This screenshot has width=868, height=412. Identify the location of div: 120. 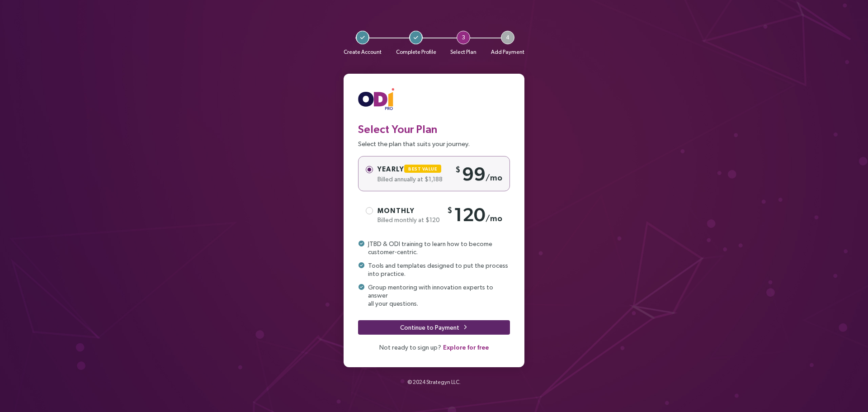
(475, 215).